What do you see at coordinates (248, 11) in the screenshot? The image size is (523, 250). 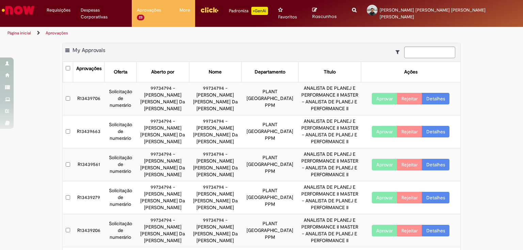 I see `div: Padroniza` at bounding box center [248, 11].